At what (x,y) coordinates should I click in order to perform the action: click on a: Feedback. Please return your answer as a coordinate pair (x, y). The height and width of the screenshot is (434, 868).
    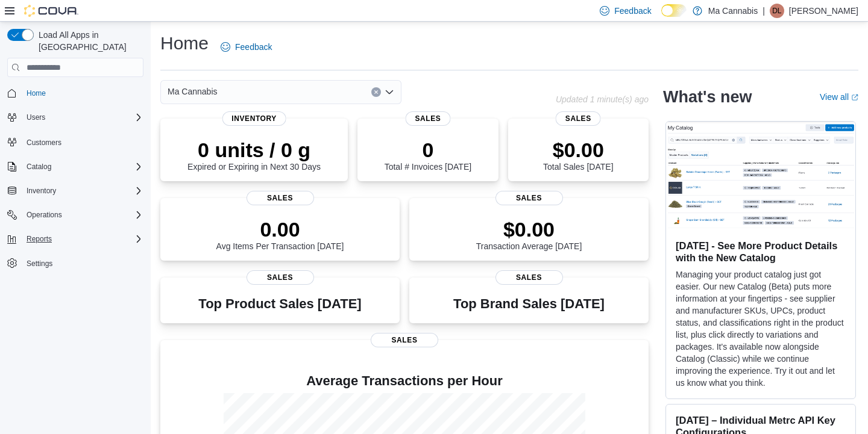
    Looking at the image, I should click on (246, 47).